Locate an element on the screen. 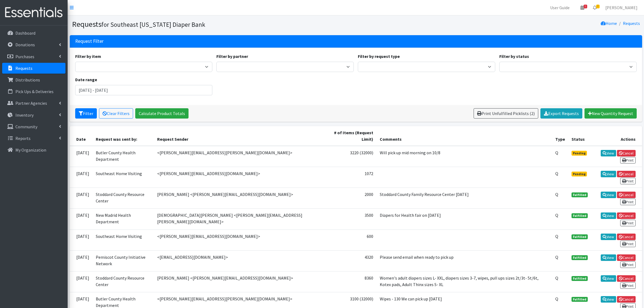 Image resolution: width=644 pixels, height=308 pixels. td: Stoddard County Resource Center is located at coordinates (123, 198).